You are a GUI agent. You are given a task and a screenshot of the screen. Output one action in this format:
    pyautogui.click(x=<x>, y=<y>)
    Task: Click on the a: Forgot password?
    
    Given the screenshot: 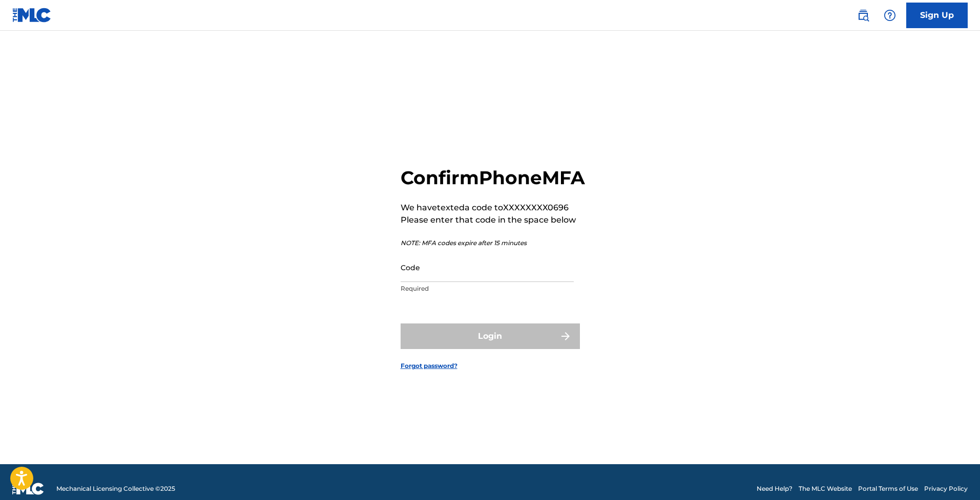 What is the action you would take?
    pyautogui.click(x=429, y=366)
    